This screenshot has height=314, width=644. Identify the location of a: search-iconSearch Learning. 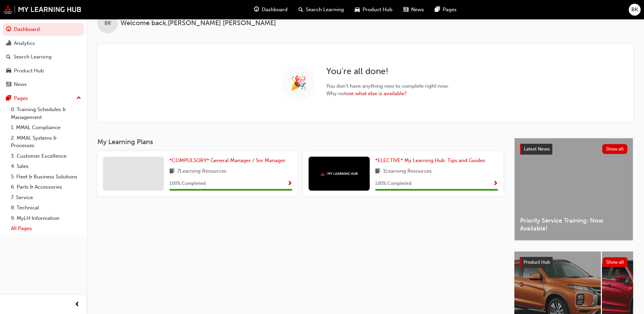
(321, 9).